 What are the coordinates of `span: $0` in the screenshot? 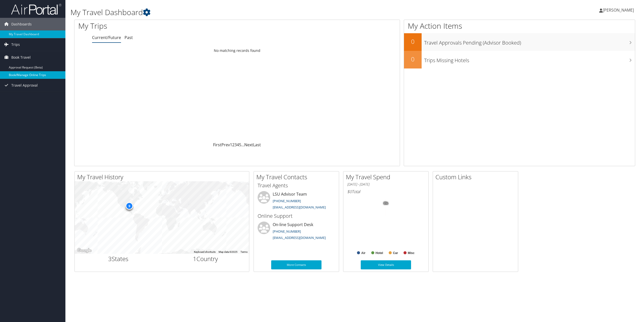 It's located at (350, 192).